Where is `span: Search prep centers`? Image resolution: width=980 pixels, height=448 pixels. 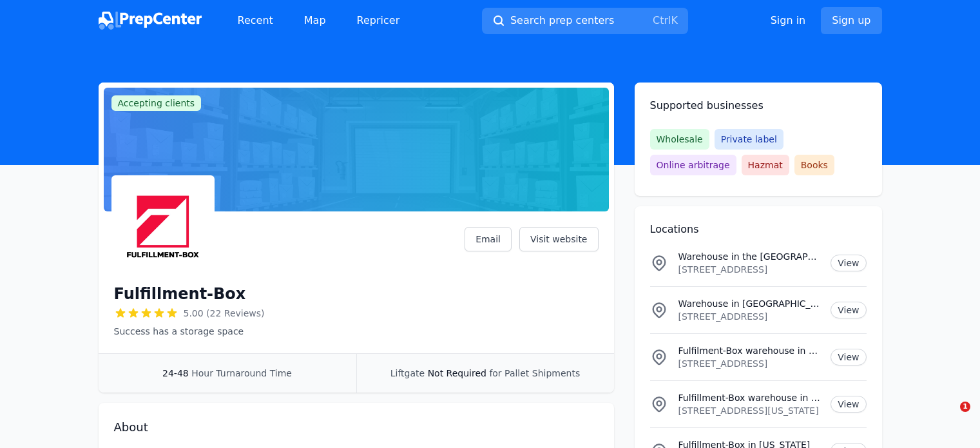
span: Search prep centers is located at coordinates (562, 20).